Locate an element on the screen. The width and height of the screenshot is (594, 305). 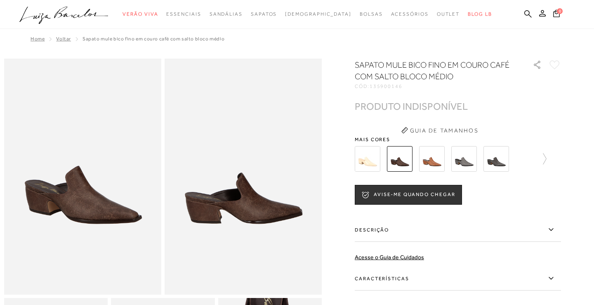
span: 135900146 is located at coordinates (386, 86).